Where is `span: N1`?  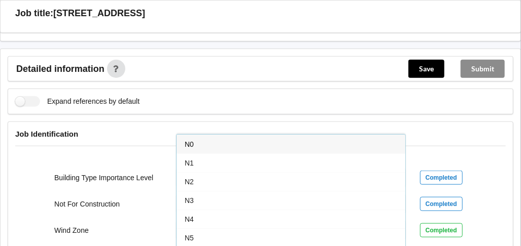 span: N1 is located at coordinates (189, 163).